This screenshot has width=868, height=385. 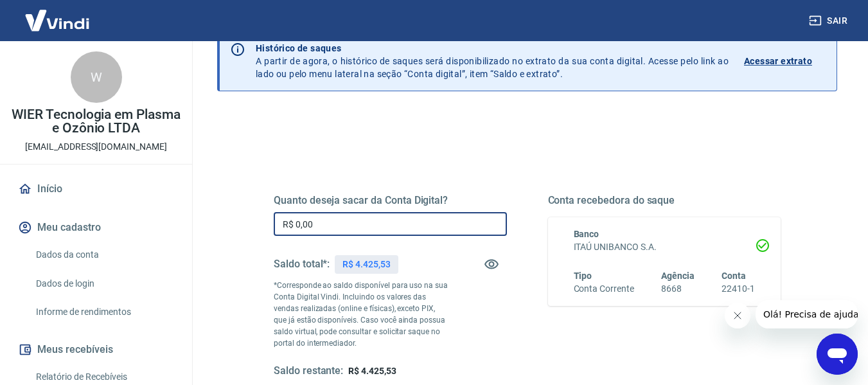 I want to click on p: A partir de agora, o histórico de saques será disponibilizado no extrato da sua conta digital. Ac..., so click(x=492, y=61).